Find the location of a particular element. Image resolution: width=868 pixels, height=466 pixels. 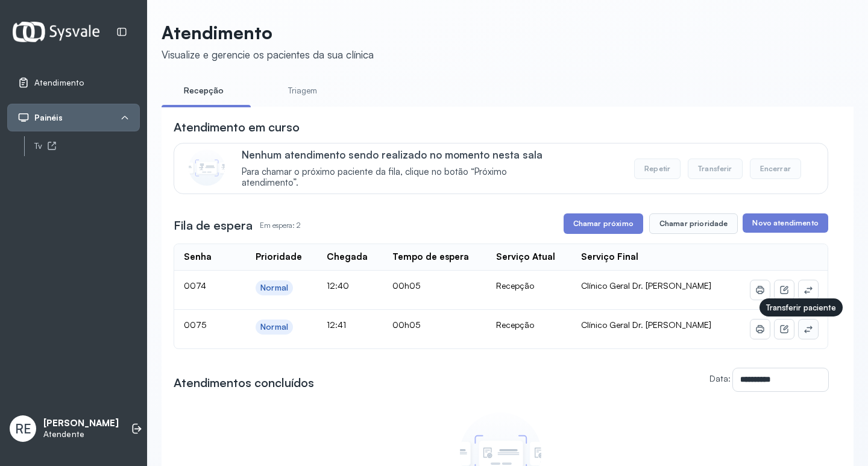

div: Prioridade is located at coordinates (278, 257).